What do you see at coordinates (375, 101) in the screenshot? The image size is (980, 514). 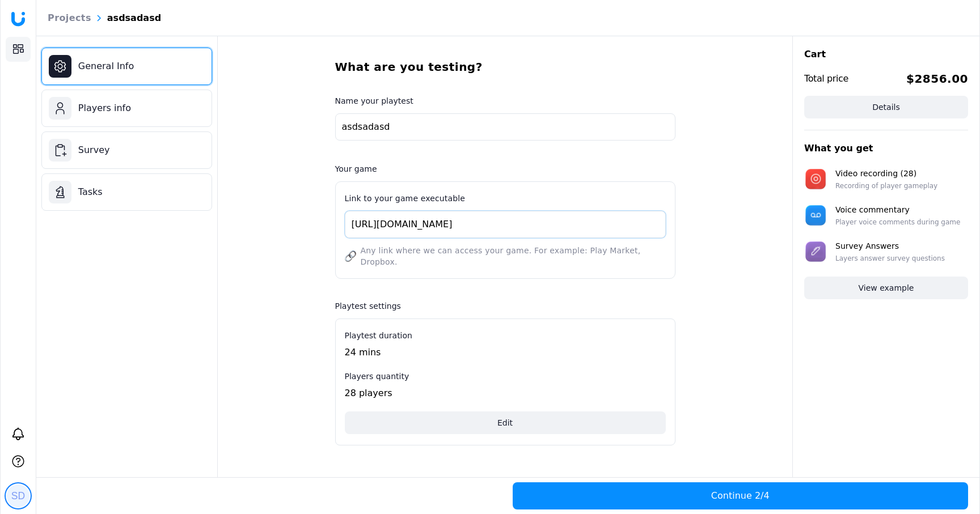 I see `span: Name your playtest` at bounding box center [375, 101].